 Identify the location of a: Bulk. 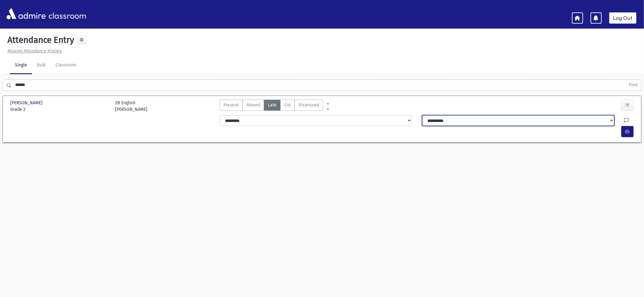
(41, 65).